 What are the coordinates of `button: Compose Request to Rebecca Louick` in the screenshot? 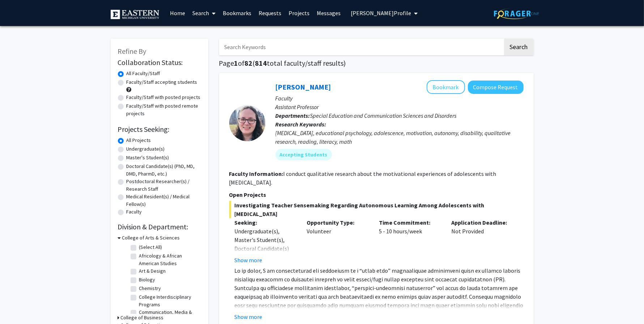 It's located at (496, 87).